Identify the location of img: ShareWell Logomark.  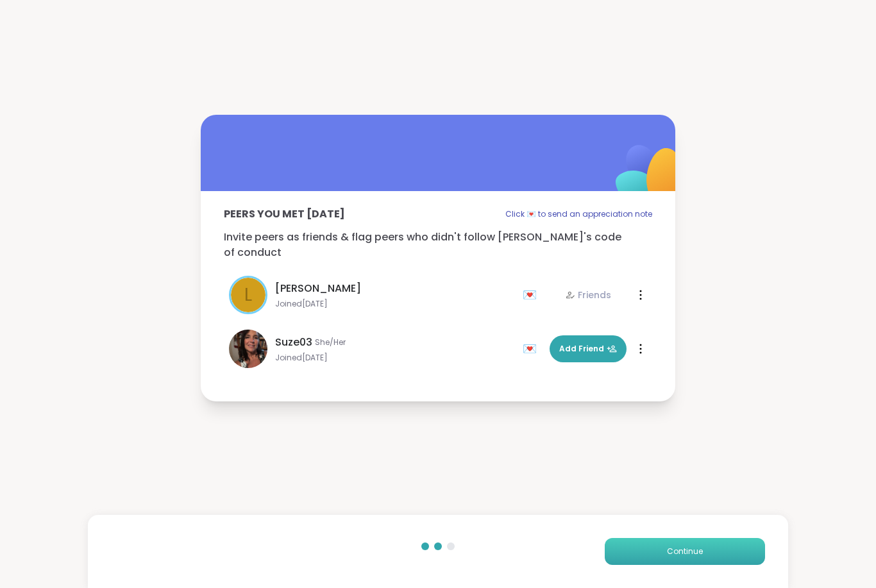
(649, 175).